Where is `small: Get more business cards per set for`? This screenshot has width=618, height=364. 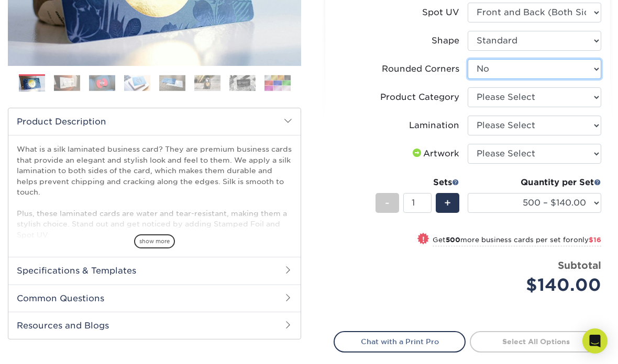
small: Get more business cards per set for is located at coordinates (517, 241).